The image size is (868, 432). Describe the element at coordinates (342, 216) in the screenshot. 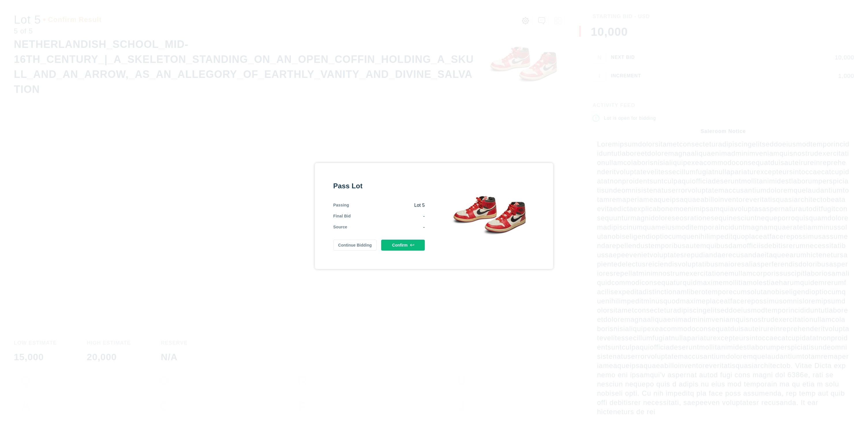

I see `div: Final Bid` at that location.